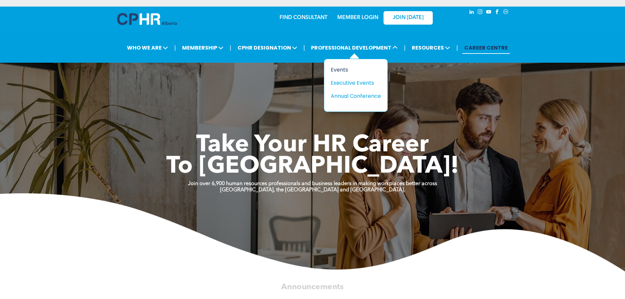  Describe the element at coordinates (312, 145) in the screenshot. I see `span: Take Your HR Career` at that location.